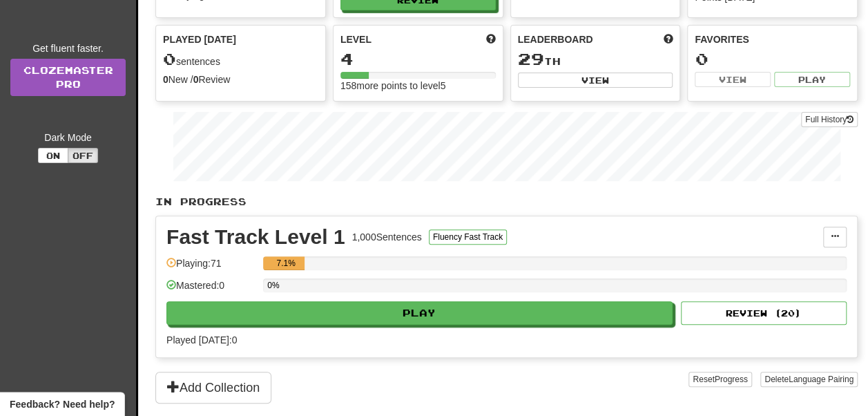 The image size is (868, 416). Describe the element at coordinates (67, 78) in the screenshot. I see `a: ClozemasterPro` at that location.